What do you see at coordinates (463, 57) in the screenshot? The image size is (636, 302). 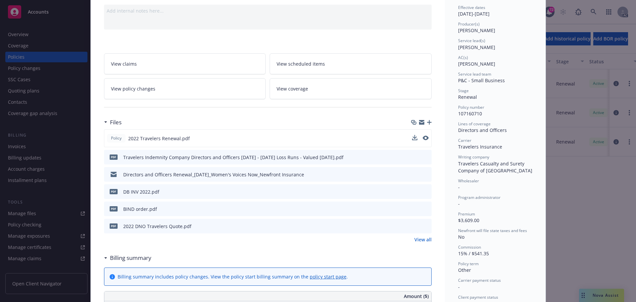 I see `span: AC(s)` at bounding box center [463, 57].